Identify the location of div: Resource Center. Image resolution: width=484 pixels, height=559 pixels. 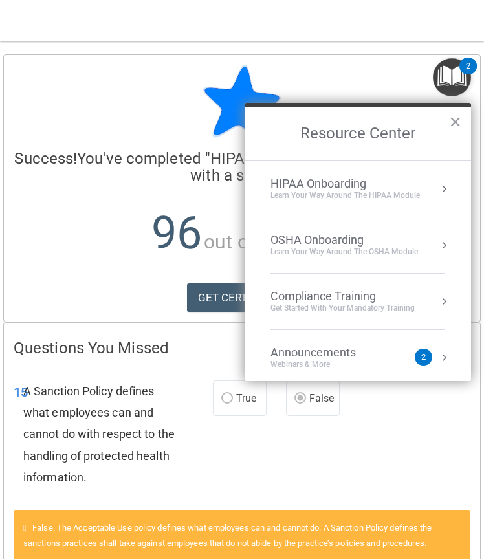
(358, 242).